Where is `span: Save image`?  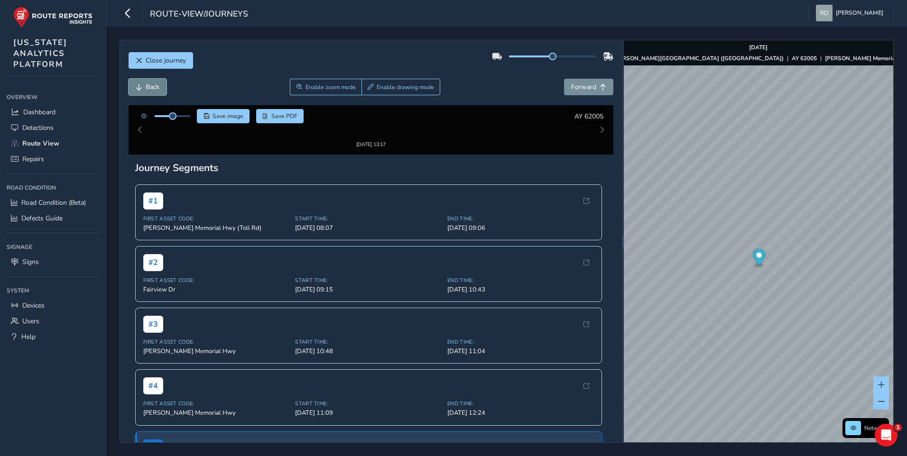 span: Save image is located at coordinates (228, 116).